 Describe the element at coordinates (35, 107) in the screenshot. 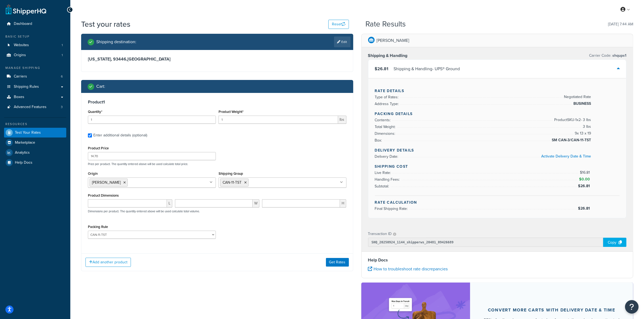

I see `li: Advanced Features` at that location.